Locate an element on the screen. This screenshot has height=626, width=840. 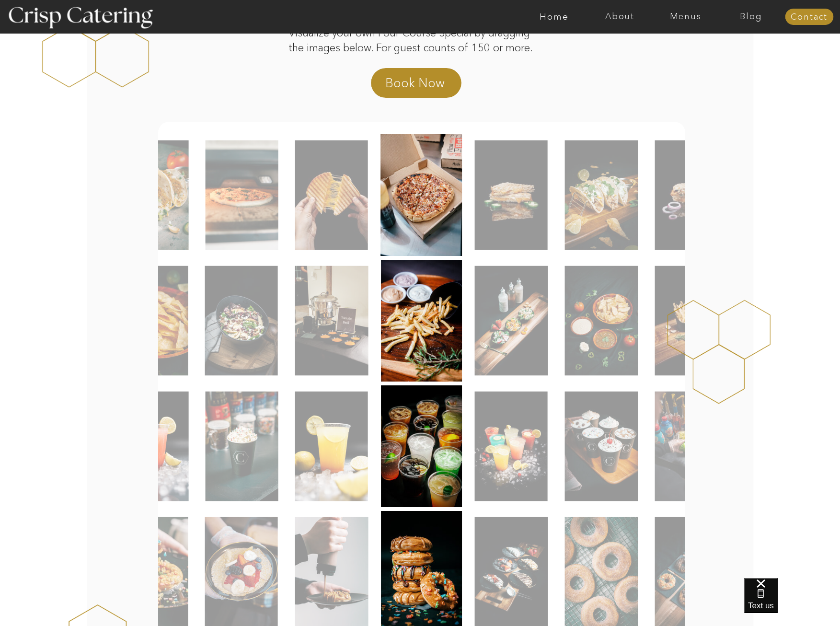
nav: About is located at coordinates (620, 17).